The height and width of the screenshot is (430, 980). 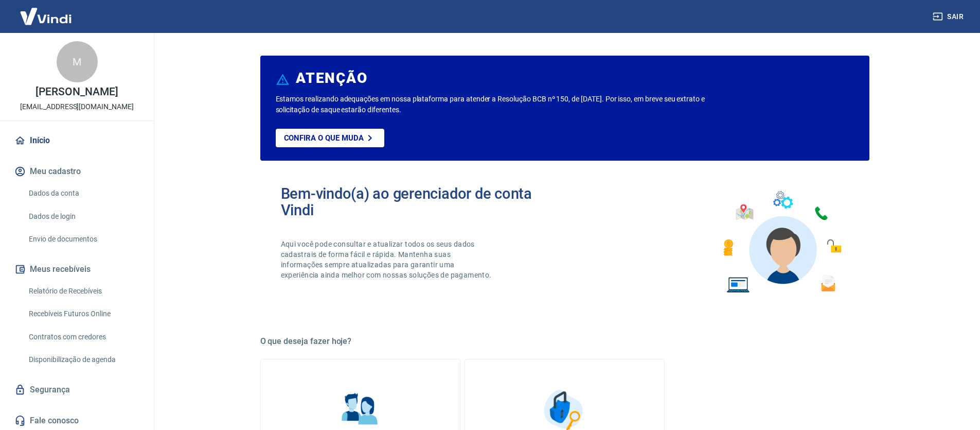 What do you see at coordinates (949, 17) in the screenshot?
I see `button: Sair` at bounding box center [949, 17].